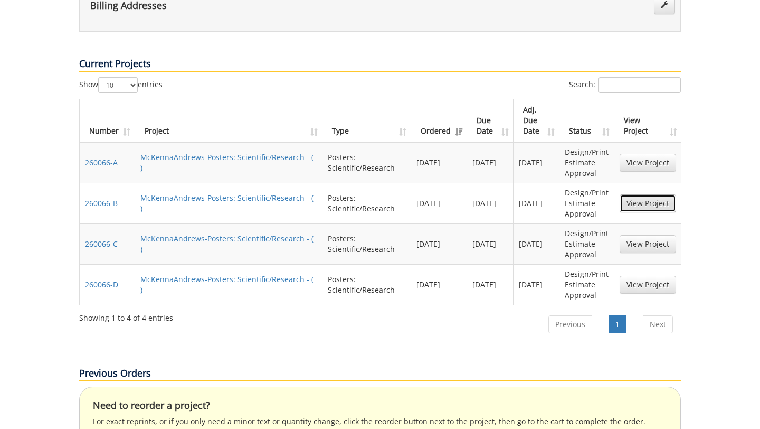 This screenshot has height=429, width=760. Describe the element at coordinates (380, 64) in the screenshot. I see `p: Current Projects` at that location.